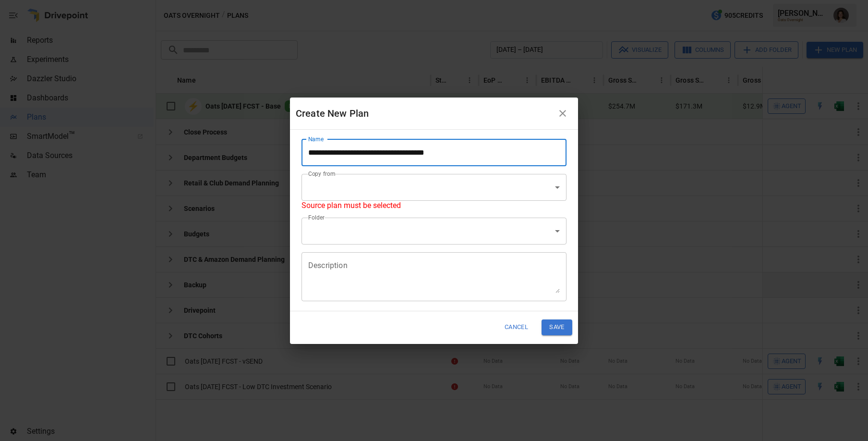 The width and height of the screenshot is (868, 441). I want to click on button: Cancel, so click(516, 327).